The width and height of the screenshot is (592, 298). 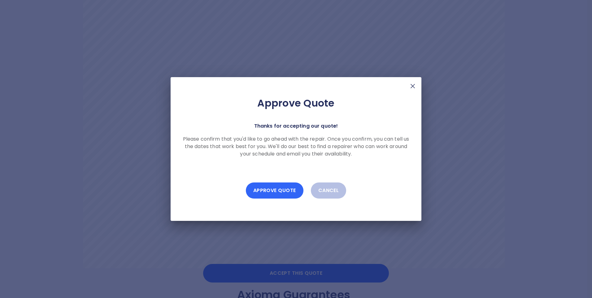 I want to click on p: Thanks for accepting our quote!, so click(x=296, y=126).